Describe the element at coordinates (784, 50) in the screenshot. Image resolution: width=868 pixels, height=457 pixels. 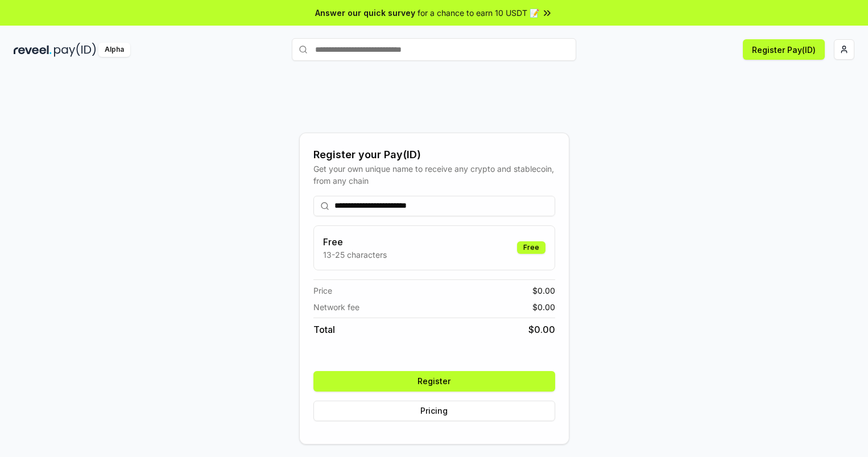
I see `button: Register Pay(ID)` at that location.